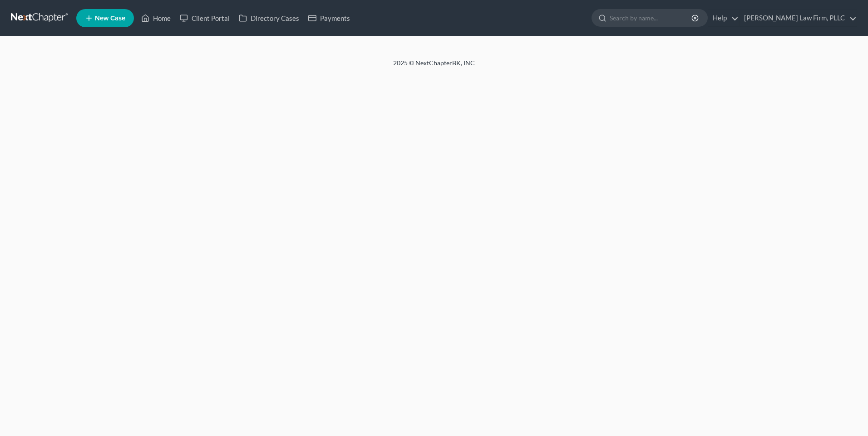  What do you see at coordinates (723, 18) in the screenshot?
I see `a: Help` at bounding box center [723, 18].